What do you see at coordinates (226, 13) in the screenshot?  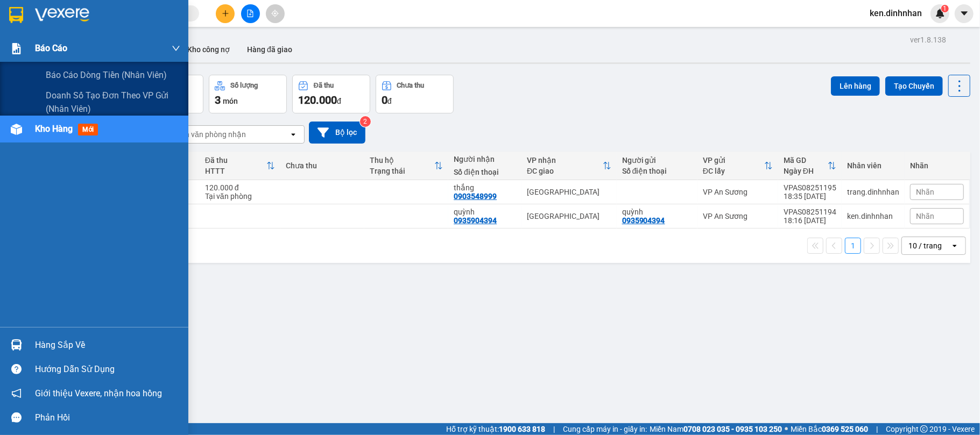 I see `span: plus` at bounding box center [226, 13].